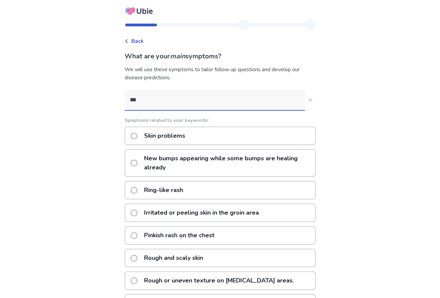  Describe the element at coordinates (179, 235) in the screenshot. I see `p: Pinkish rash on the chest` at that location.